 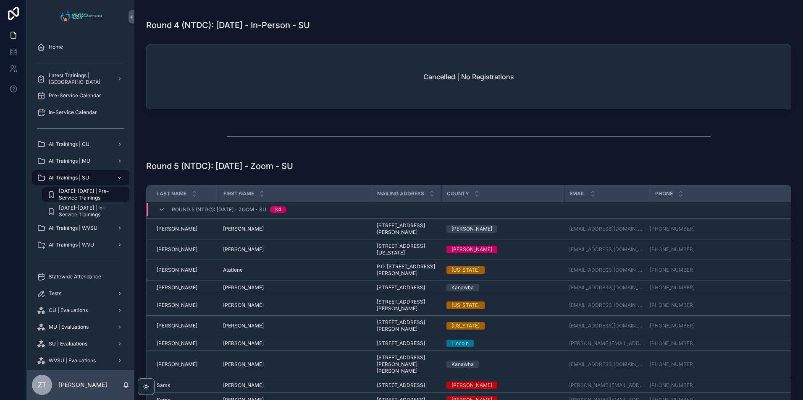 I want to click on span: County, so click(x=458, y=194).